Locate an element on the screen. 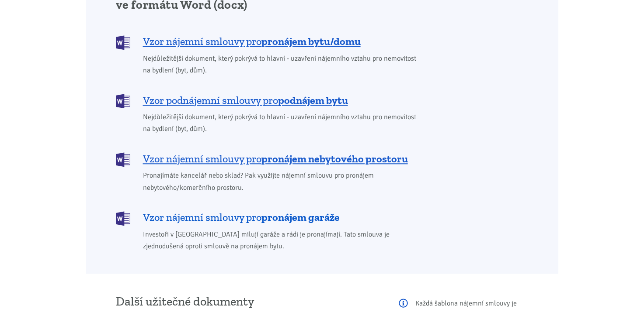  b: pronájem garáže is located at coordinates (301, 217).